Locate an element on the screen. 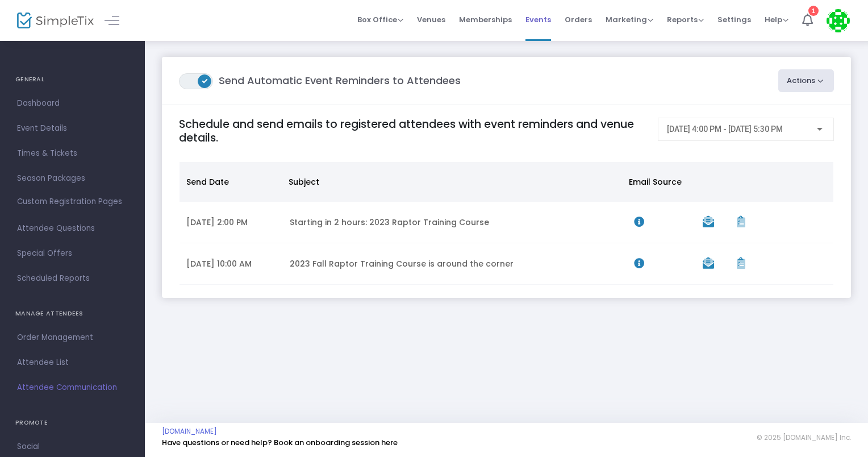 The height and width of the screenshot is (457, 868). span: Scheduled Reports is located at coordinates (72, 278).